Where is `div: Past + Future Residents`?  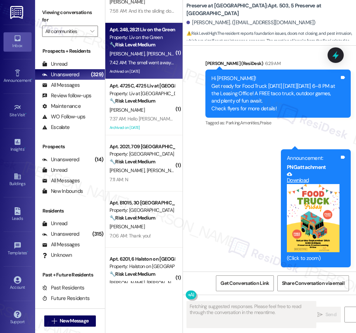 div: Past + Future Residents is located at coordinates (70, 275).